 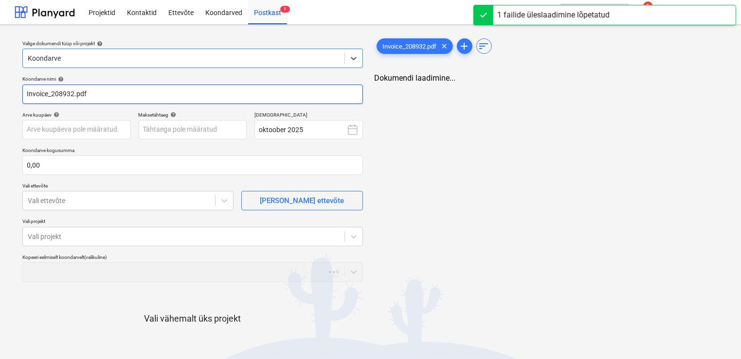 What do you see at coordinates (193, 222) in the screenshot?
I see `p: Vali projekt` at bounding box center [193, 222].